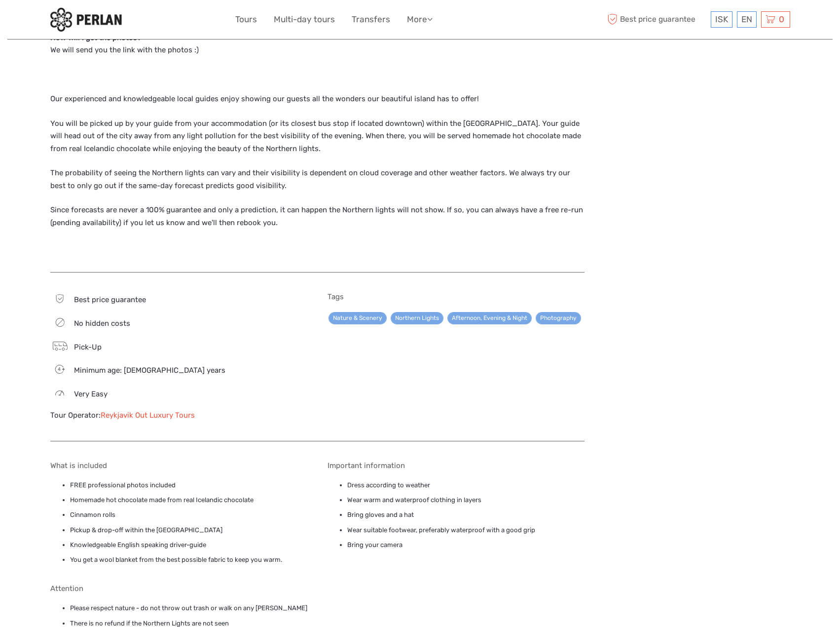 This screenshot has height=627, width=840. Describe the element at coordinates (466, 500) in the screenshot. I see `li: Wear warm and waterproof clothing in layers` at that location.